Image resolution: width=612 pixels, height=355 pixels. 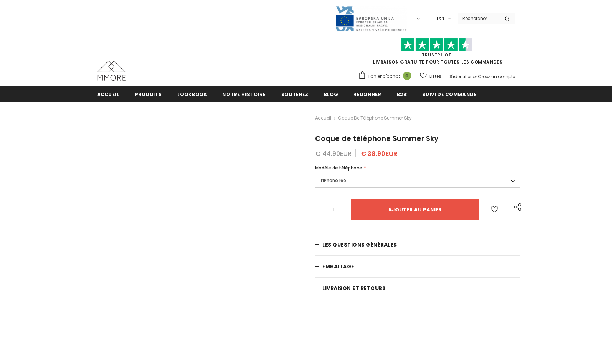 I want to click on a: Panier d'achat 0, so click(x=386, y=76).